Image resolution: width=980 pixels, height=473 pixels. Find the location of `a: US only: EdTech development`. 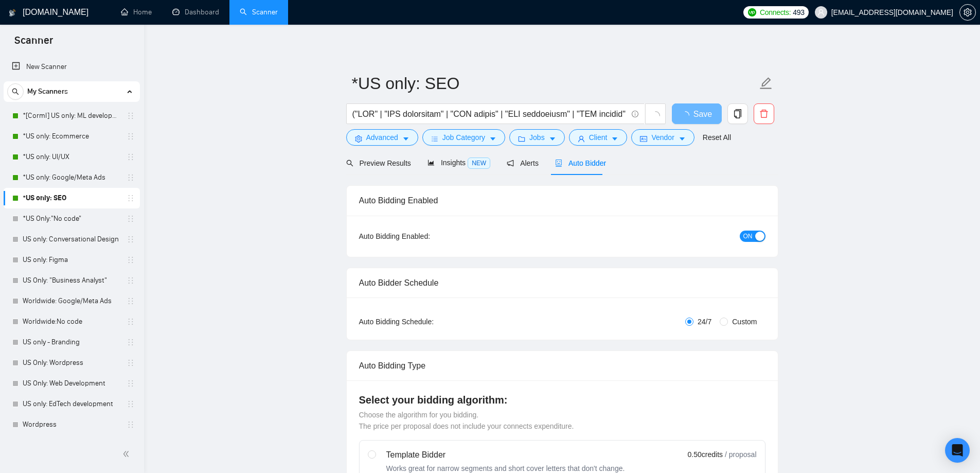

a: US only: EdTech development is located at coordinates (72, 404).